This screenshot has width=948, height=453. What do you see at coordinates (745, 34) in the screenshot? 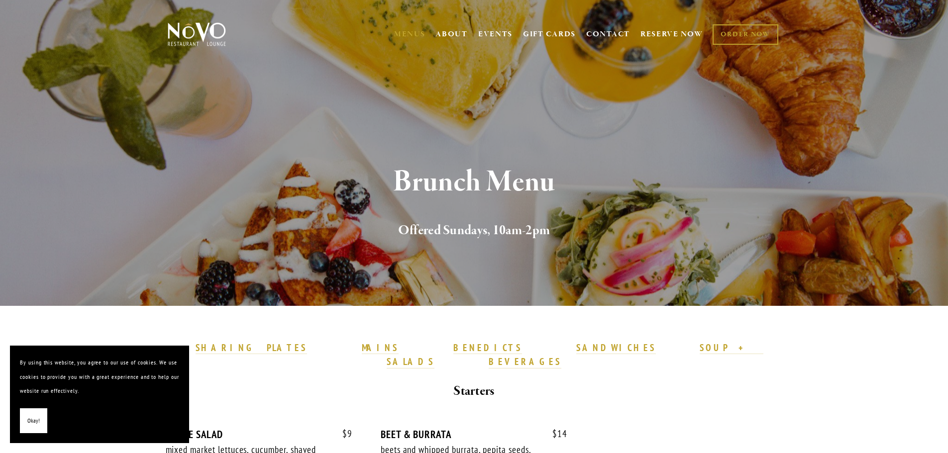
I see `a: ORDER NOW` at bounding box center [745, 34].